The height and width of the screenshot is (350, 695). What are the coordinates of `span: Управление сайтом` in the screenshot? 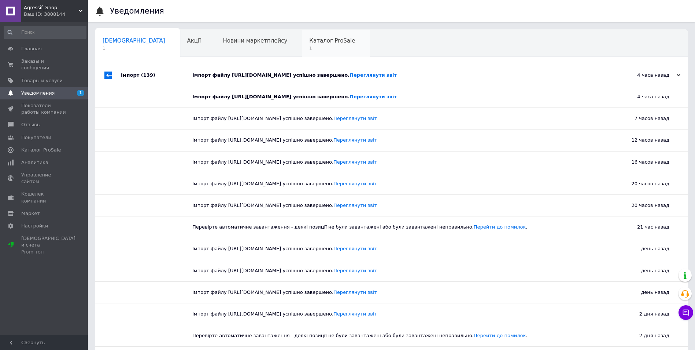 It's located at (44, 178).